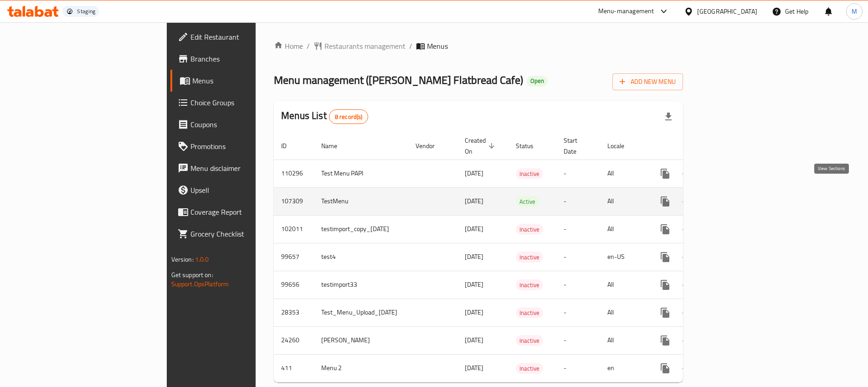 Image resolution: width=868 pixels, height=387 pixels. Describe the element at coordinates (247, 212) in the screenshot. I see `span: Coverage Report` at that location.